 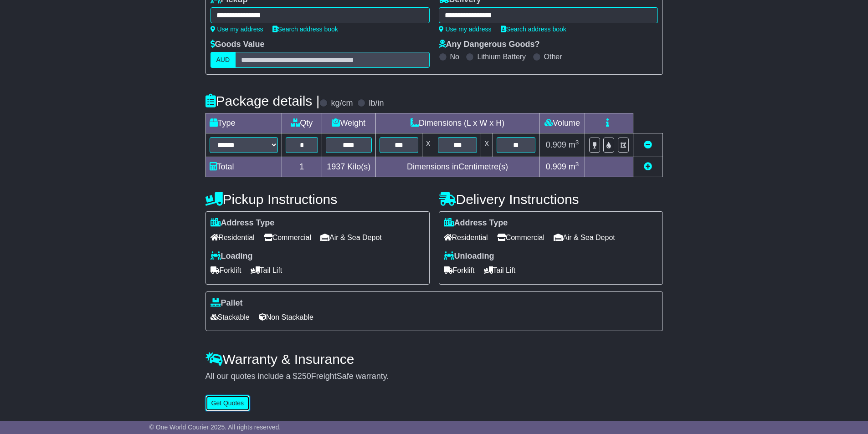 What do you see at coordinates (301, 124) in the screenshot?
I see `td: Qty` at bounding box center [301, 124].